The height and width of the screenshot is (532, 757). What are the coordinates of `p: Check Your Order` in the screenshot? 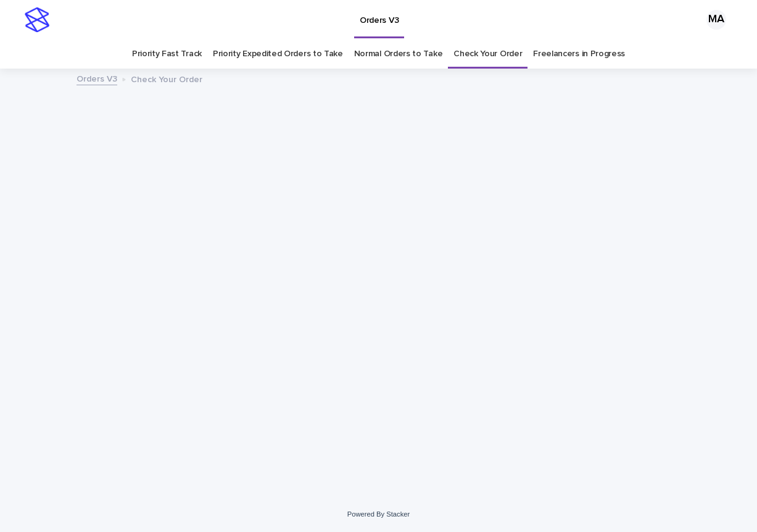 It's located at (167, 79).